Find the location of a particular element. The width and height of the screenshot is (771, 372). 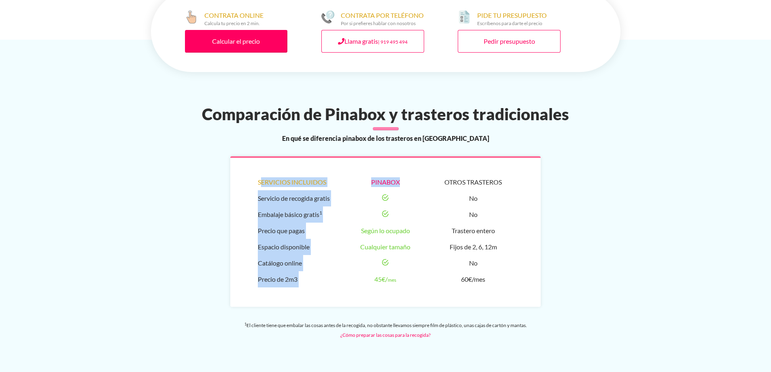

small: mes is located at coordinates (392, 280).